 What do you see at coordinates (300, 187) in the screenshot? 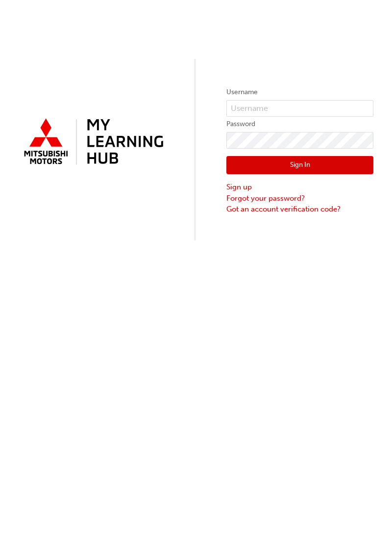
I see `a: Sign up` at bounding box center [300, 187].